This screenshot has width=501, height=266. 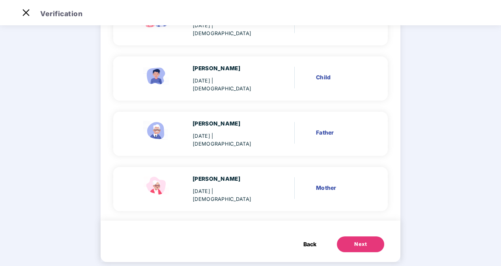 I want to click on img: svg+xml;base64,PHN2ZyB4bWxucz0iaHR0cDovL3d3dy53My5vcmcvMjAwMC9zdmciIHdpZHRoPSI1NCIgaGVpZ2h0PSIzOC..., so click(x=156, y=186).